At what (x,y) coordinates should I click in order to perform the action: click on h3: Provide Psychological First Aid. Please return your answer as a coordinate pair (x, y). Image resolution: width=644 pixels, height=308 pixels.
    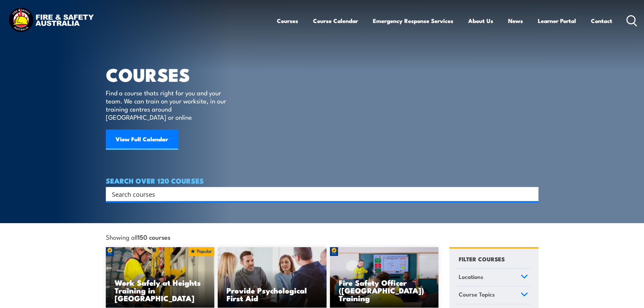
    Looking at the image, I should click on (272, 294).